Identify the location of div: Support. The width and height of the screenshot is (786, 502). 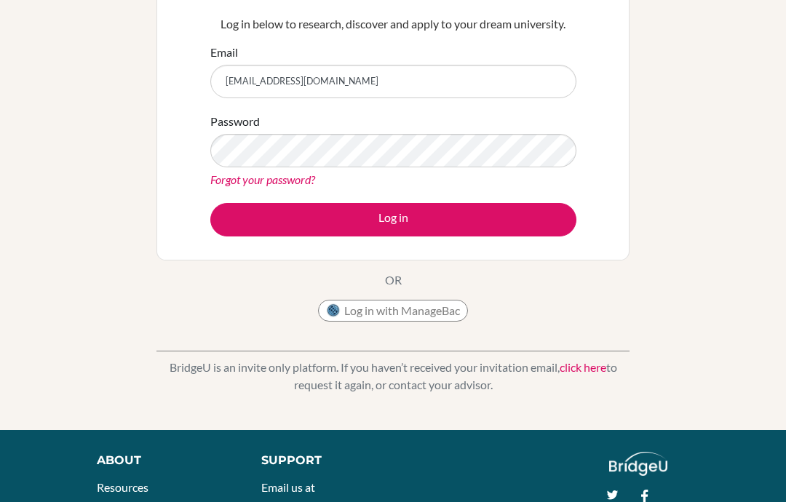
(320, 461).